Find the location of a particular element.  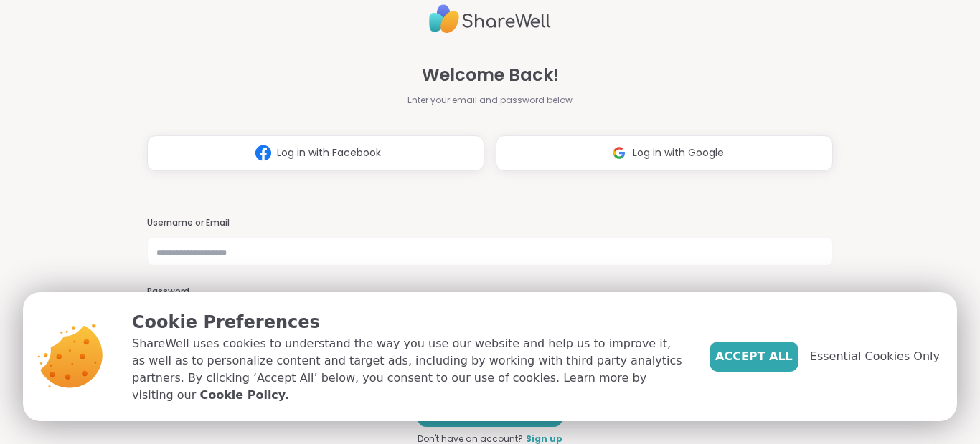

button: Log in with Facebook is located at coordinates (316, 153).